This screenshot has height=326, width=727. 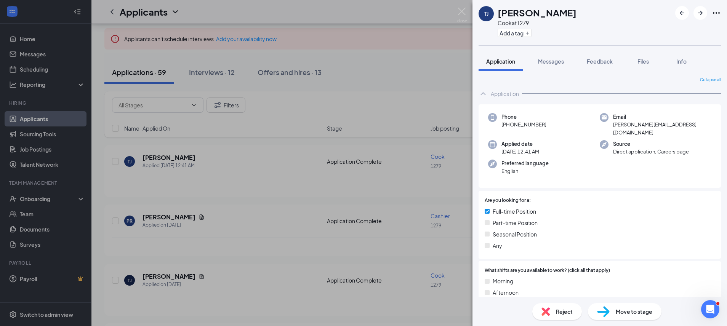 I want to click on span: Info, so click(x=681, y=61).